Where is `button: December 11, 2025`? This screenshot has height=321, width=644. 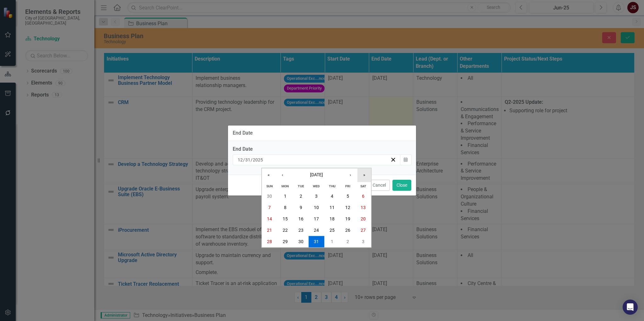 button: December 11, 2025 is located at coordinates (332, 207).